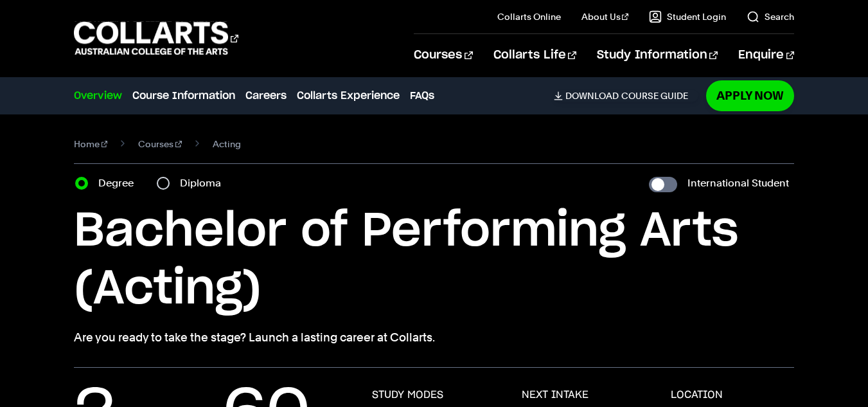 The height and width of the screenshot is (407, 868). I want to click on span: Download, so click(591, 95).